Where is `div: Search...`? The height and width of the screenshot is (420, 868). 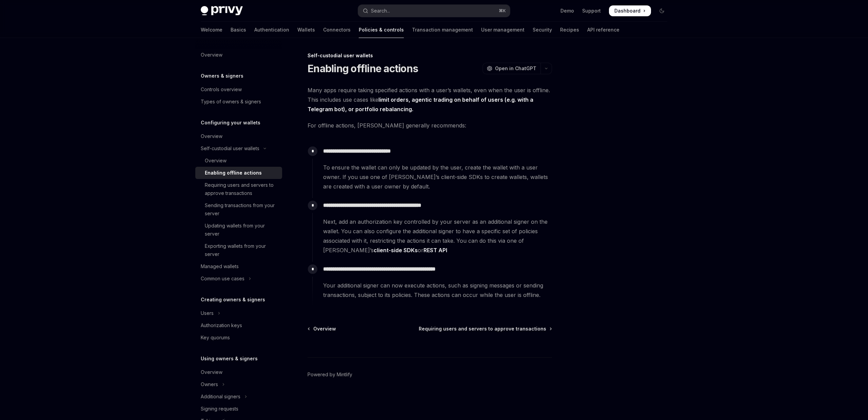 div: Search... is located at coordinates (381, 11).